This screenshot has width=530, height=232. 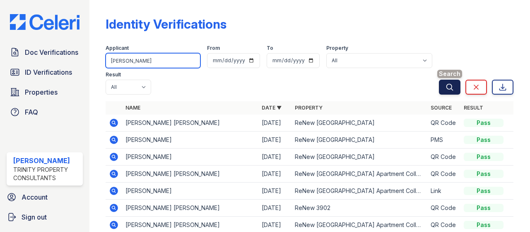 I want to click on span: Search, so click(x=450, y=74).